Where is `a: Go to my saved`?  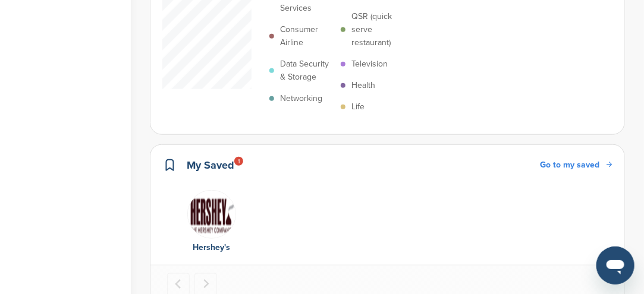
a: Go to my saved is located at coordinates (576, 166).